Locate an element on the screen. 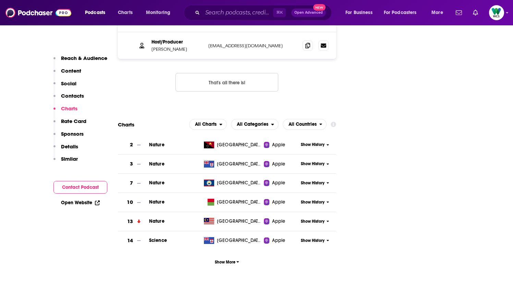 This screenshot has height=282, width=513. a: Charts is located at coordinates (125, 13).